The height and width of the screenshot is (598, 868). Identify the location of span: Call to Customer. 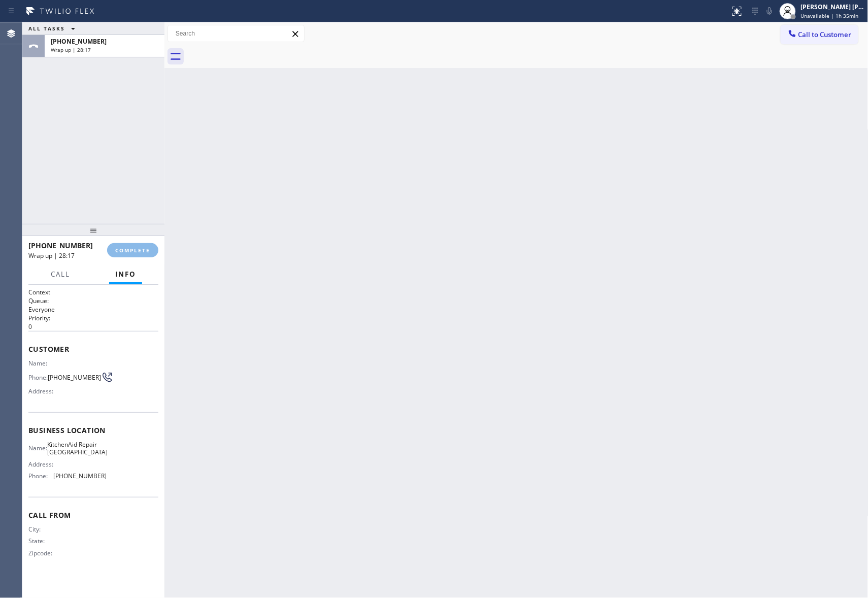
(824, 34).